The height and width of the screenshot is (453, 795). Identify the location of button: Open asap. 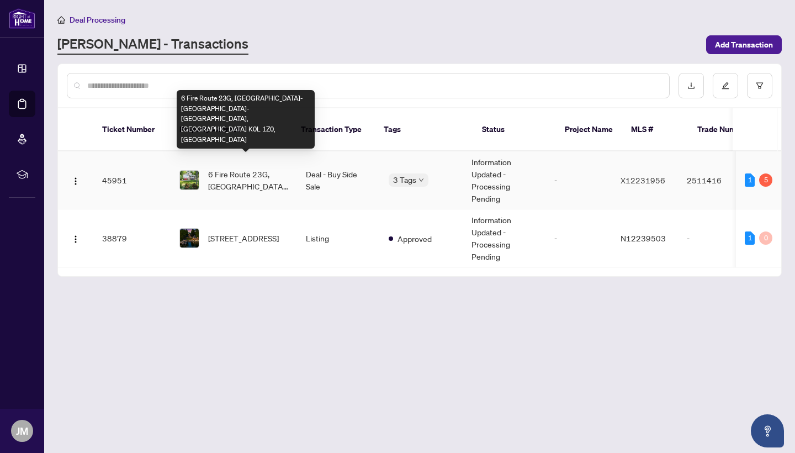
(767, 431).